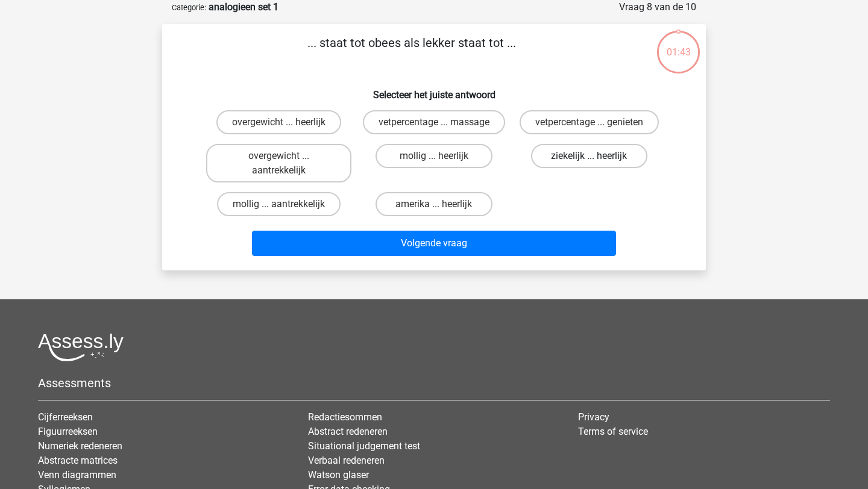 This screenshot has height=489, width=868. Describe the element at coordinates (434, 244) in the screenshot. I see `button: Volgende vraag` at that location.